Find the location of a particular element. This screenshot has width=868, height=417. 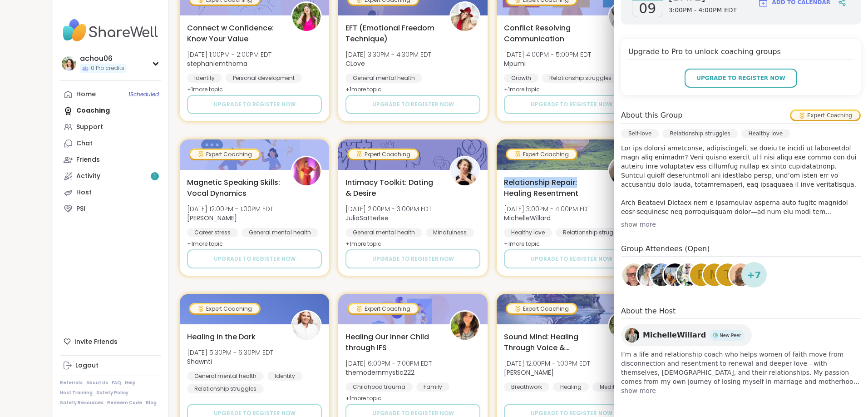

span: t is located at coordinates (728, 274).